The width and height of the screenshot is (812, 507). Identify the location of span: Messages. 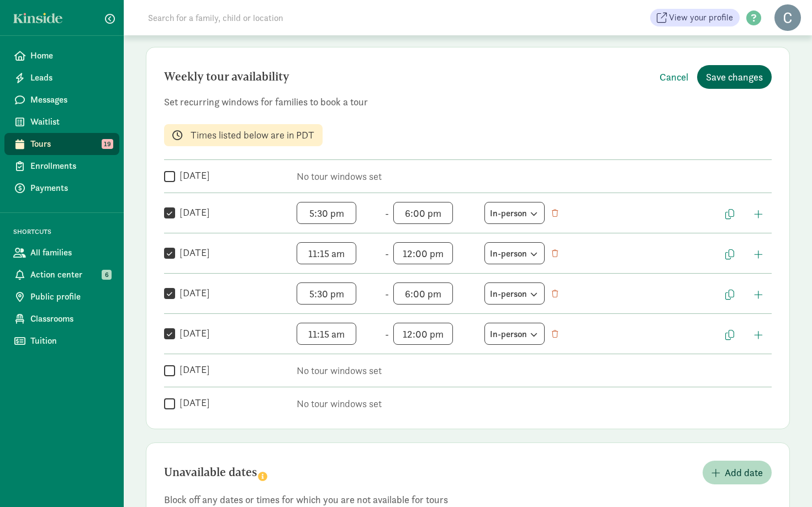
(70, 100).